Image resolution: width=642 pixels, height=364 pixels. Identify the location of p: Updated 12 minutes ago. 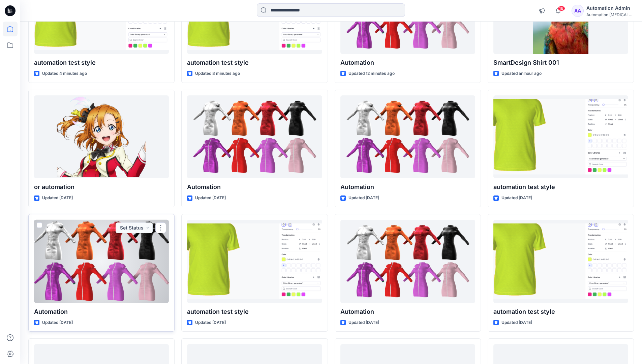
(371, 74).